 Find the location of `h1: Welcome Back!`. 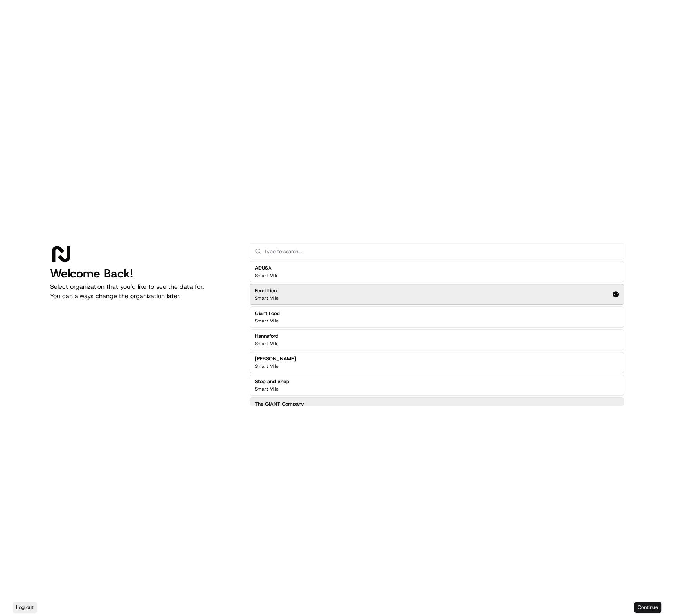

h1: Welcome Back! is located at coordinates (143, 274).